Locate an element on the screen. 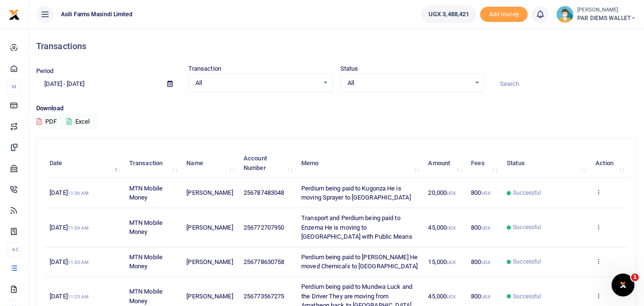 The width and height of the screenshot is (644, 306). li: Toup your wallet is located at coordinates (504, 14).